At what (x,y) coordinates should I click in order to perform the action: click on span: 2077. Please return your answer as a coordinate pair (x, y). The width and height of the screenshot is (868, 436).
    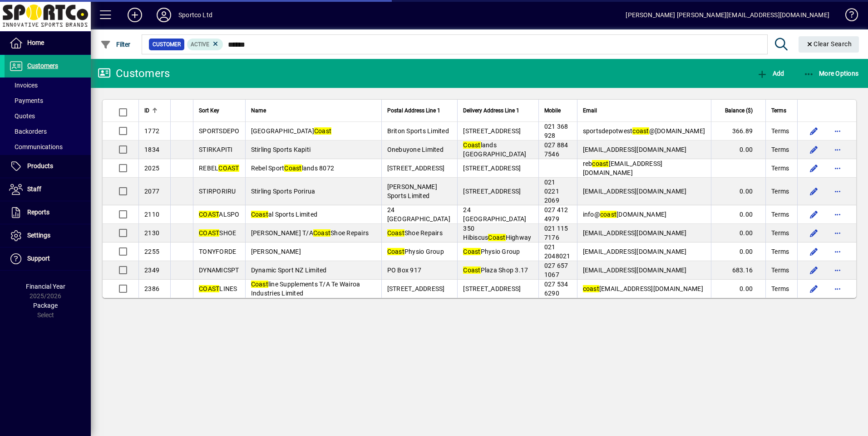
    Looking at the image, I should click on (152, 192).